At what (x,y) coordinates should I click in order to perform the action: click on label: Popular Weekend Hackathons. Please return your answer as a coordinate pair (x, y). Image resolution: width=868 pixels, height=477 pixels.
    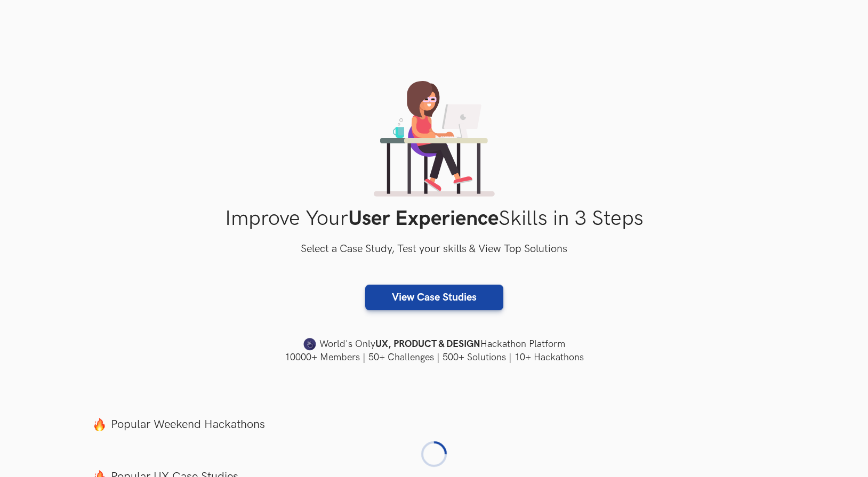
    Looking at the image, I should click on (434, 424).